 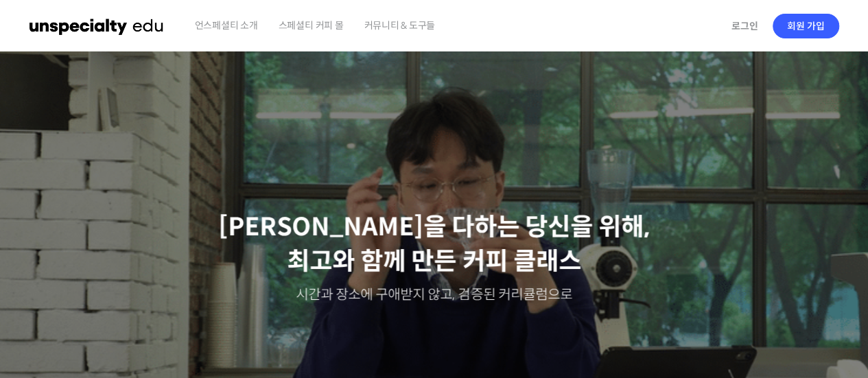 What do you see at coordinates (744, 26) in the screenshot?
I see `a: 로그인` at bounding box center [744, 26].